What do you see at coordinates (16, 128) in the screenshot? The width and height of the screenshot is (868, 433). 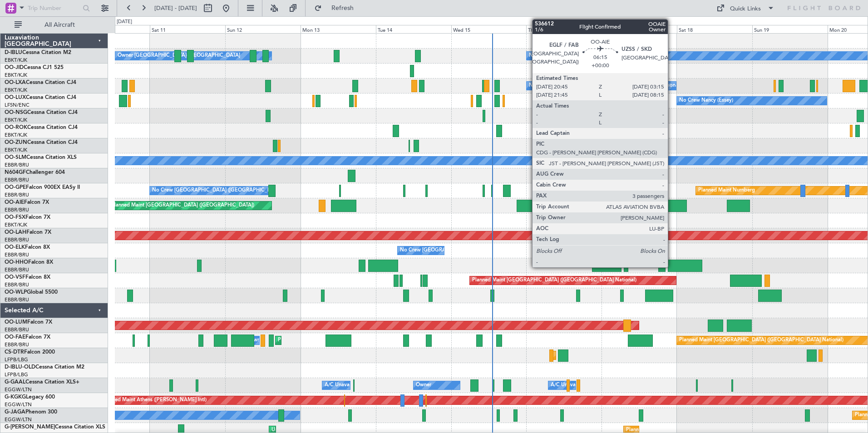 I see `span: OO-ROK` at bounding box center [16, 128].